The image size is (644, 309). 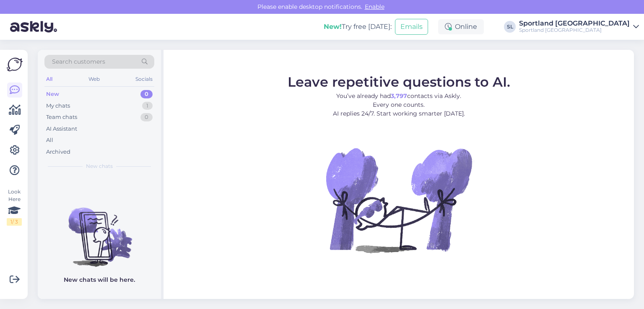 I want to click on div: My chats, so click(x=58, y=106).